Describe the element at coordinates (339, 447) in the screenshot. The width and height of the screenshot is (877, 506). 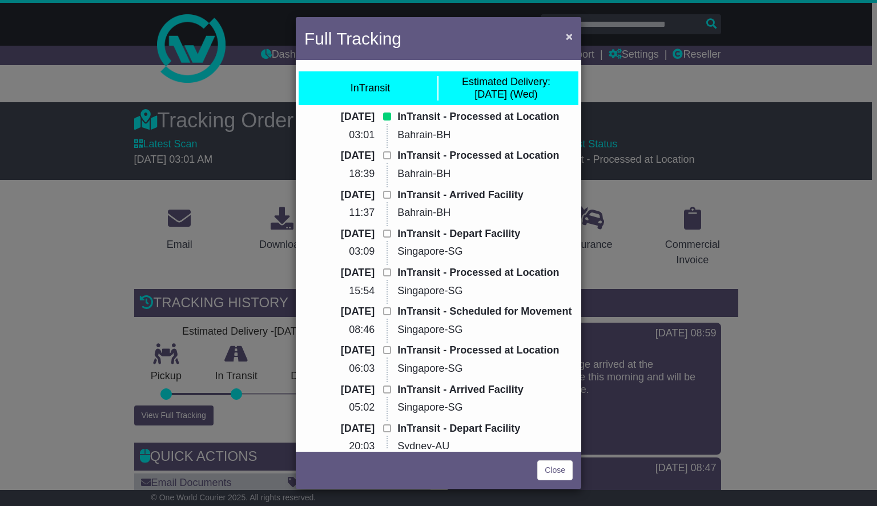
I see `p: 20:03` at that location.